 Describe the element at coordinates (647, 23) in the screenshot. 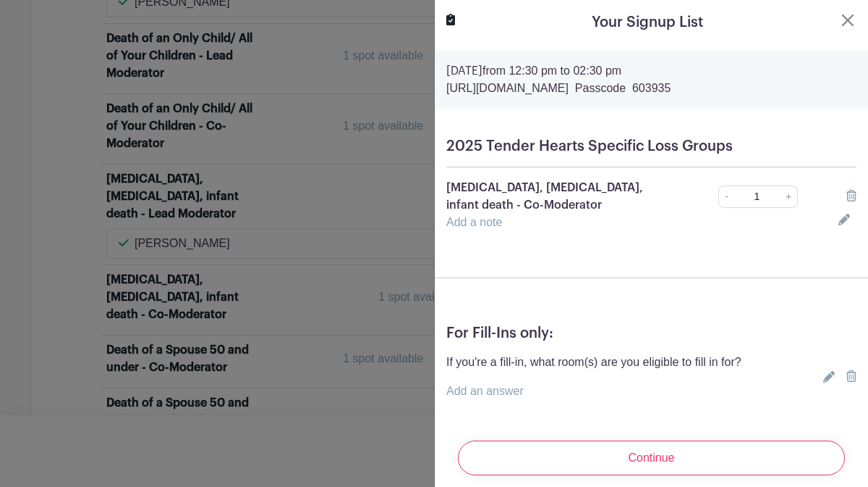

I see `h5: Your Signup List` at that location.